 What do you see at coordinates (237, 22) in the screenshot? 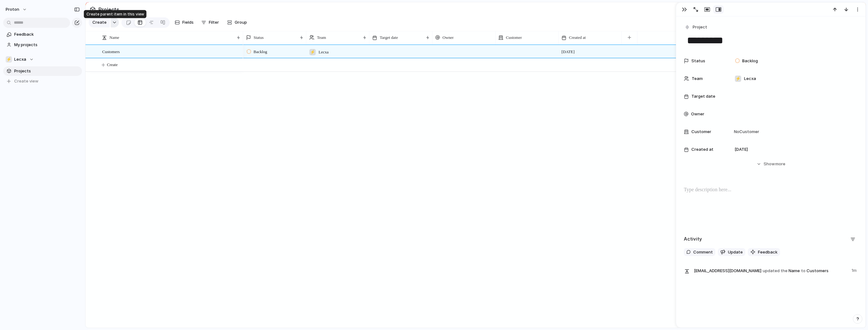
I see `button: Group` at bounding box center [237, 22].